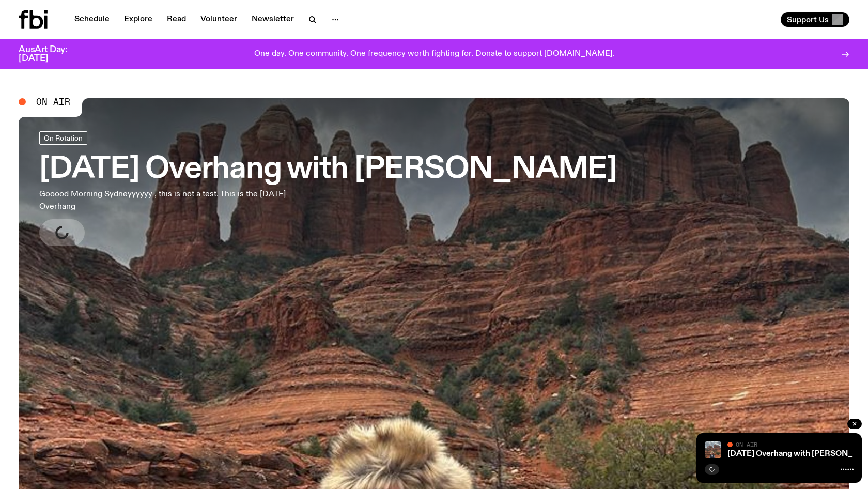 Image resolution: width=868 pixels, height=489 pixels. I want to click on a: Newsletter, so click(273, 20).